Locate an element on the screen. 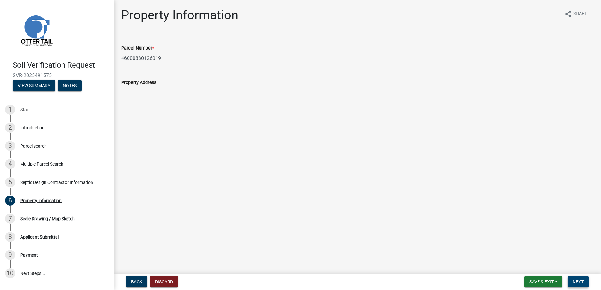 The height and width of the screenshot is (290, 601). div: 3 is located at coordinates (10, 146).